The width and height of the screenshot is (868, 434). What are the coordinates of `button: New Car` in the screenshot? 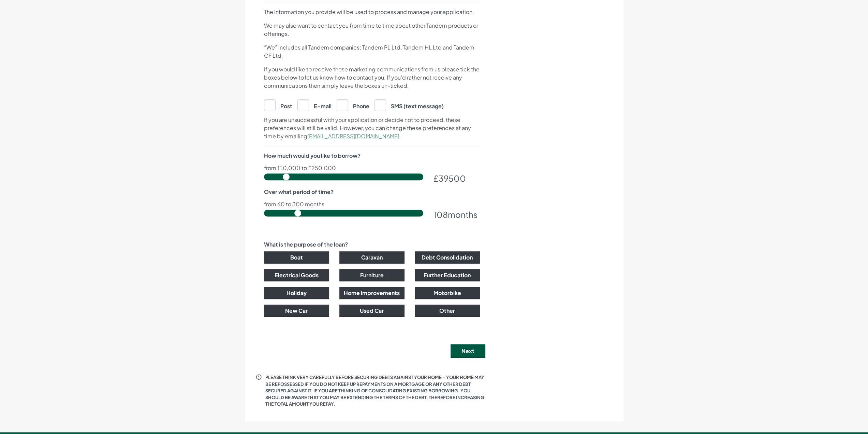 It's located at (296, 311).